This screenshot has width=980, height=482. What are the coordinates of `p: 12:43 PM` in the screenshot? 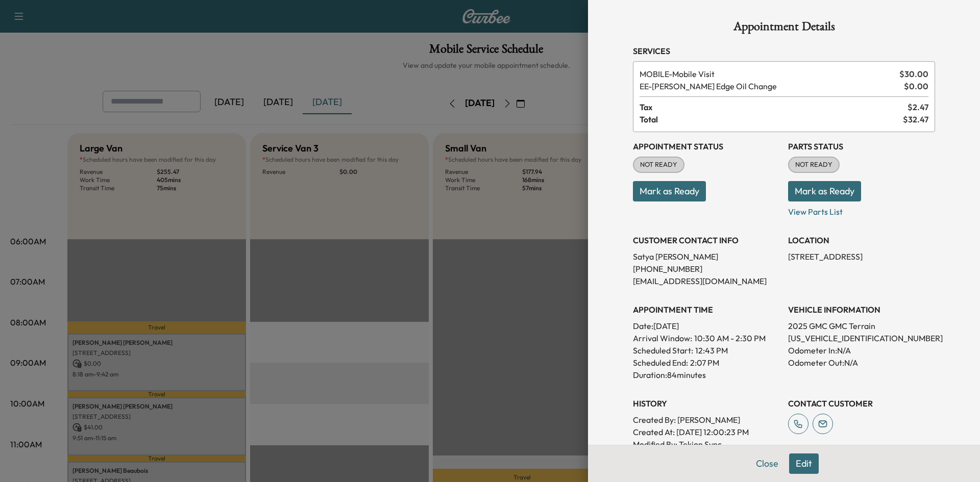 It's located at (712, 351).